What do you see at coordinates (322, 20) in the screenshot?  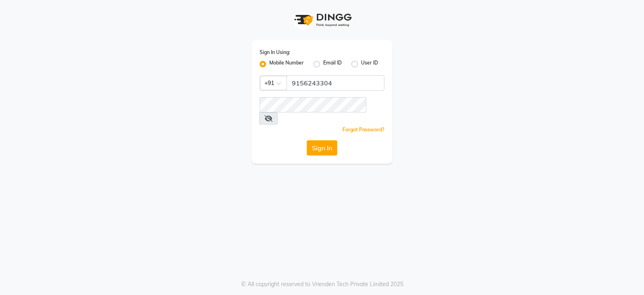 I see `img: logo1.svg` at bounding box center [322, 20].